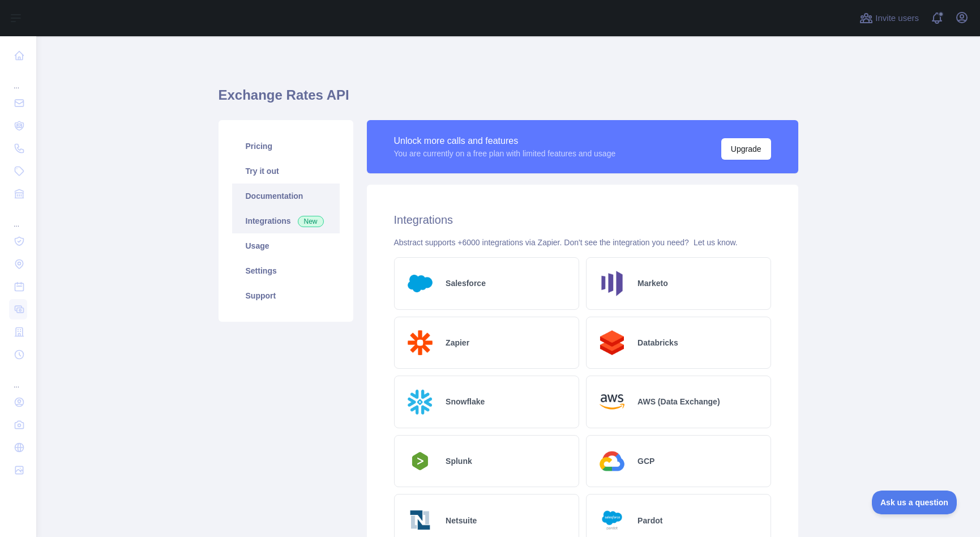 Image resolution: width=980 pixels, height=537 pixels. Describe the element at coordinates (747, 149) in the screenshot. I see `button: Upgrade` at that location.